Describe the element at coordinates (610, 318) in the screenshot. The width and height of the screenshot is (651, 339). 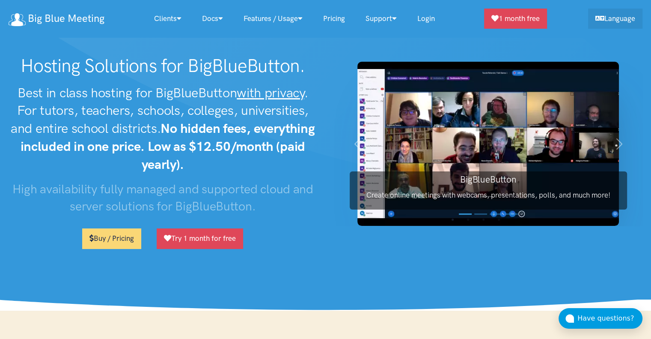
I see `div: Have questions?` at that location.